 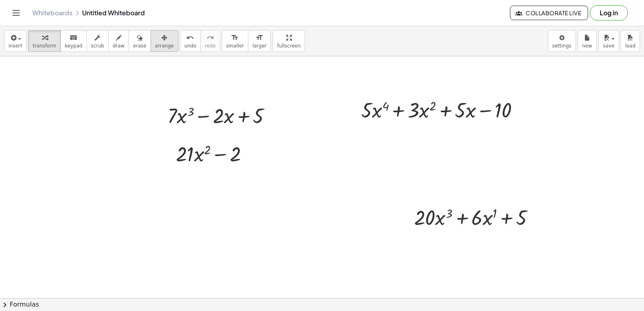 What do you see at coordinates (259, 46) in the screenshot?
I see `span: larger` at bounding box center [259, 46].